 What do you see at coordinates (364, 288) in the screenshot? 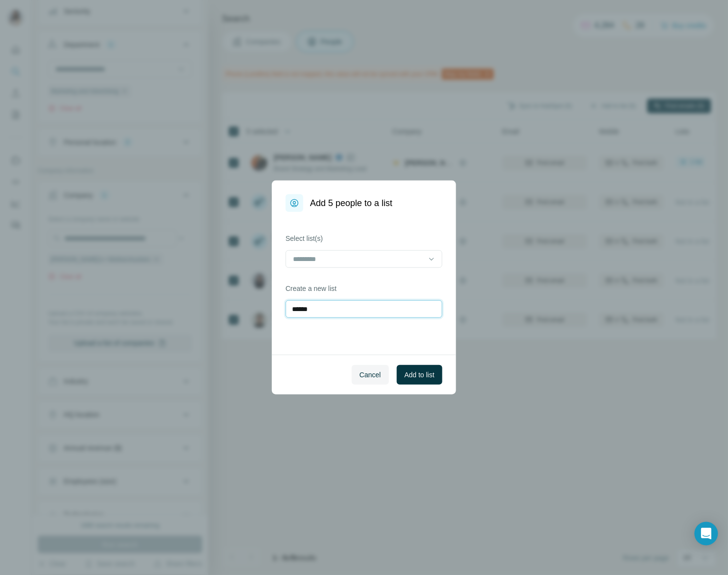
I see `label: Create a new list` at bounding box center [364, 288].